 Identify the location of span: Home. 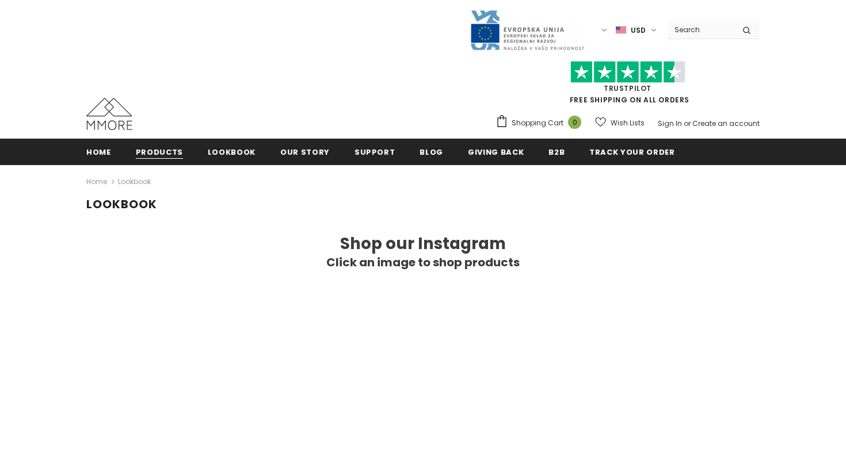
(98, 152).